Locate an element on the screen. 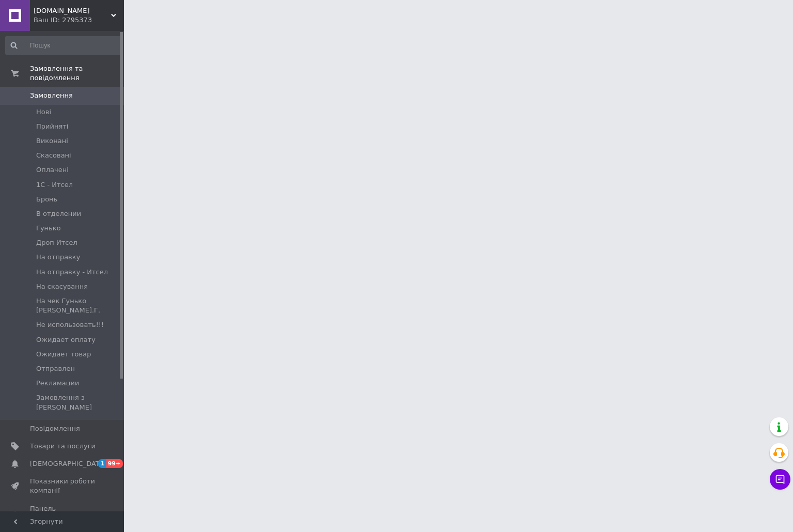 The height and width of the screenshot is (532, 793). span: Гунько is located at coordinates (48, 228).